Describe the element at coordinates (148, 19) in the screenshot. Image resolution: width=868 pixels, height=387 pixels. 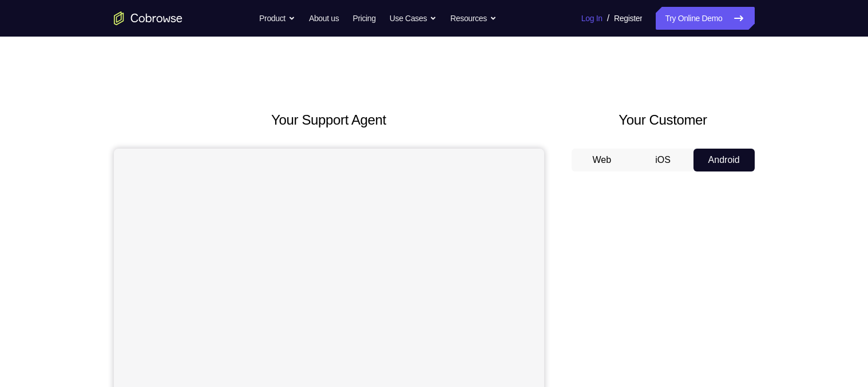
I see `a: Go to the home page` at that location.